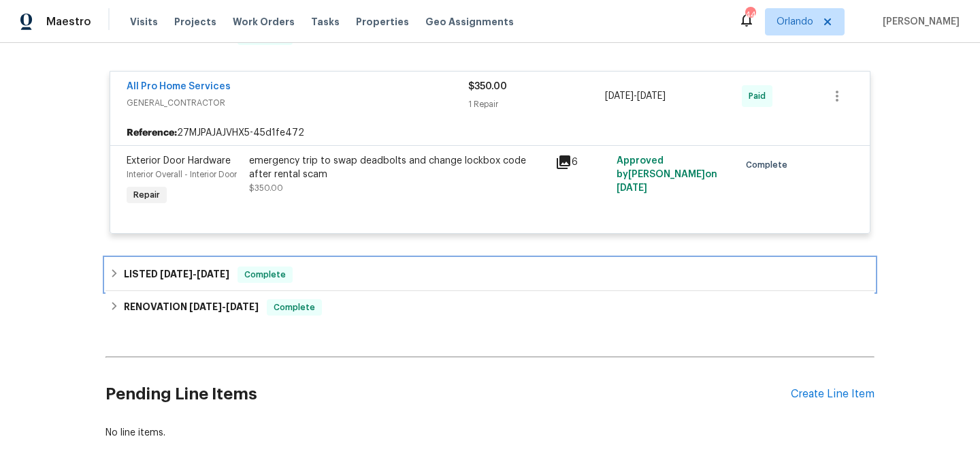 The image size is (980, 456). I want to click on div: 44, so click(750, 15).